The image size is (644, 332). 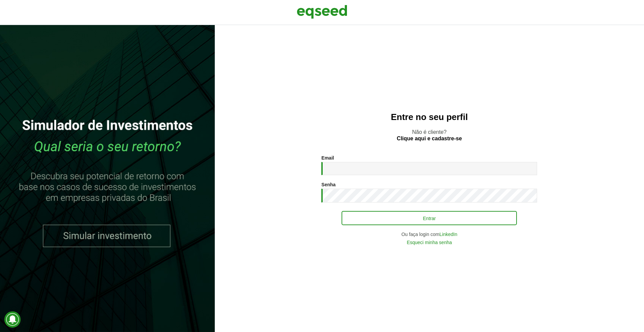 I want to click on label: Email, so click(x=327, y=158).